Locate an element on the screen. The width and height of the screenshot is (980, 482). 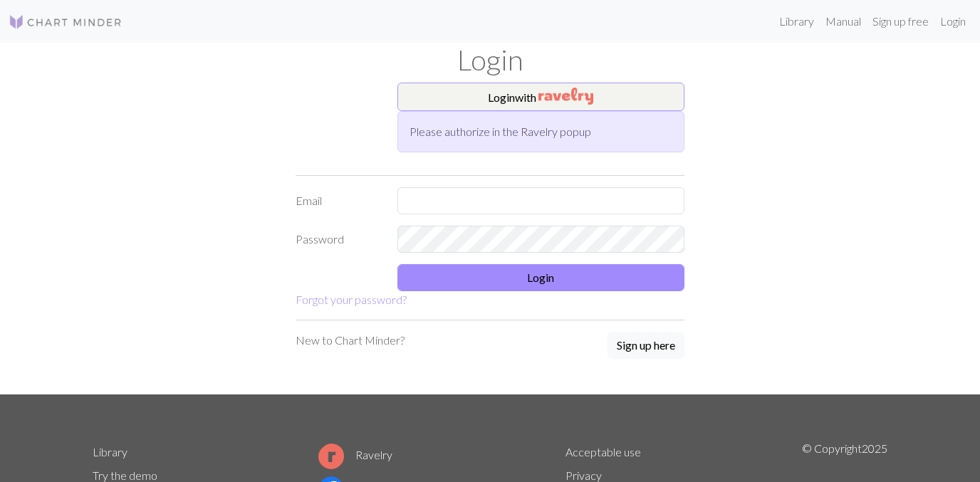
a: Try the demo is located at coordinates (124, 475).